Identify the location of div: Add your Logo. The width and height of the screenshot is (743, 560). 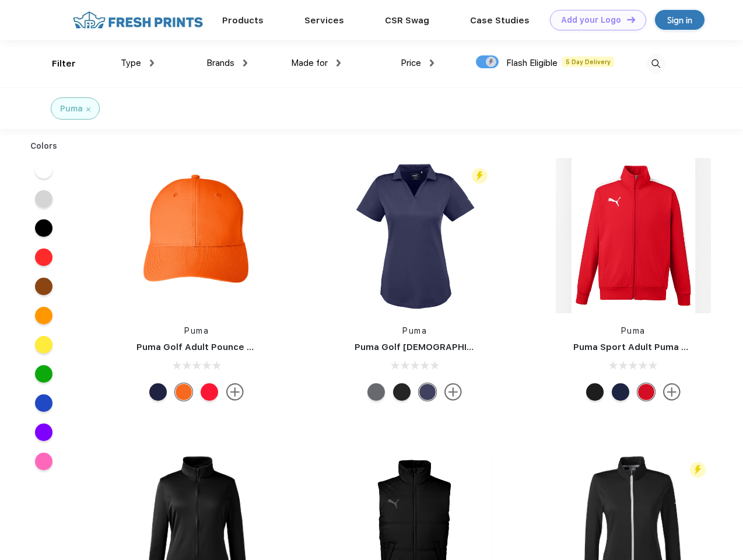
(591, 20).